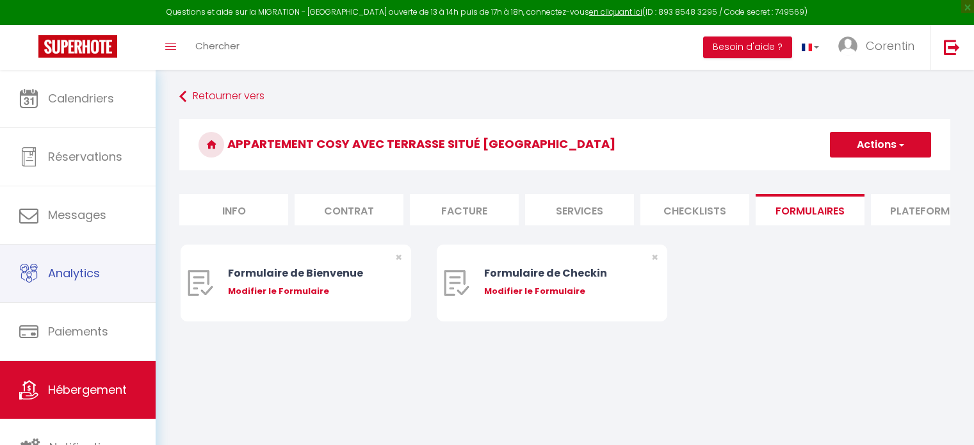  Describe the element at coordinates (695, 209) in the screenshot. I see `li: Checklists` at that location.